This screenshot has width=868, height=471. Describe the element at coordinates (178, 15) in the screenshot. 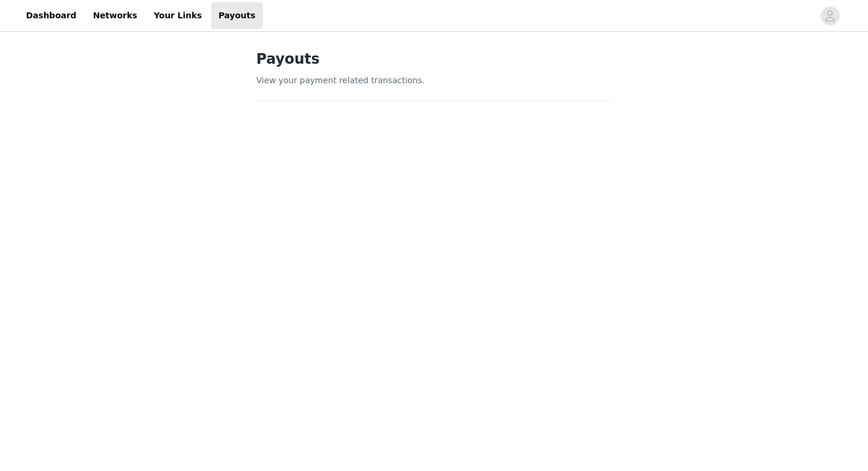

I see `a: Your Links` at that location.